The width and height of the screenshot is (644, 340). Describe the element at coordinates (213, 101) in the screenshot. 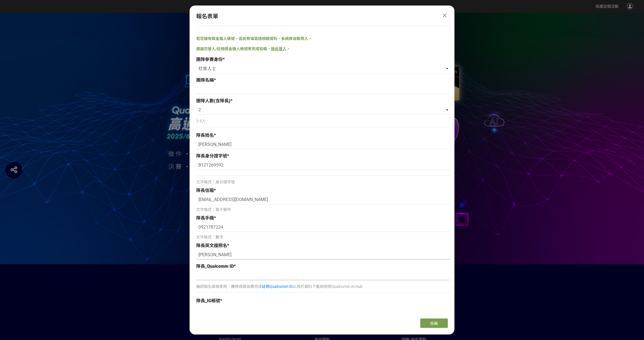

I see `span: 團隊人數(含隊長)` at that location.